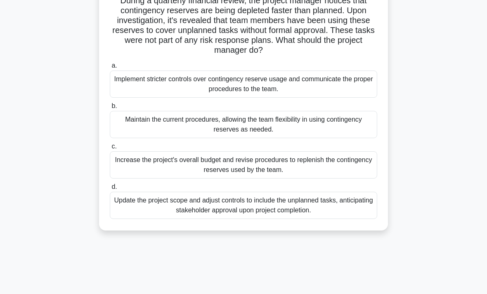  What do you see at coordinates (114, 65) in the screenshot?
I see `span: a.` at bounding box center [114, 65].